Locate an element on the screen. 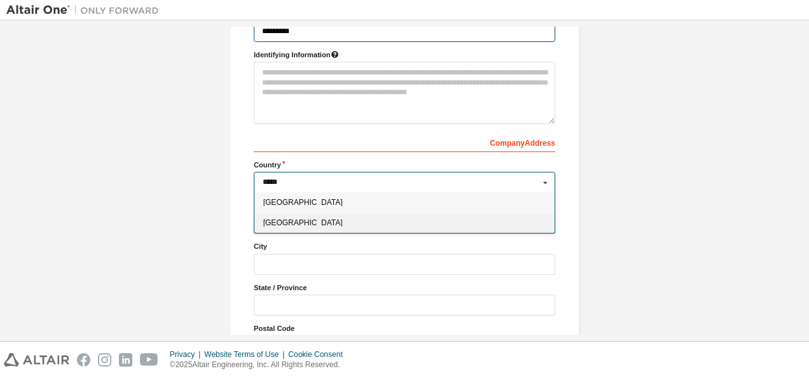  label: Postal Code is located at coordinates (404, 328).